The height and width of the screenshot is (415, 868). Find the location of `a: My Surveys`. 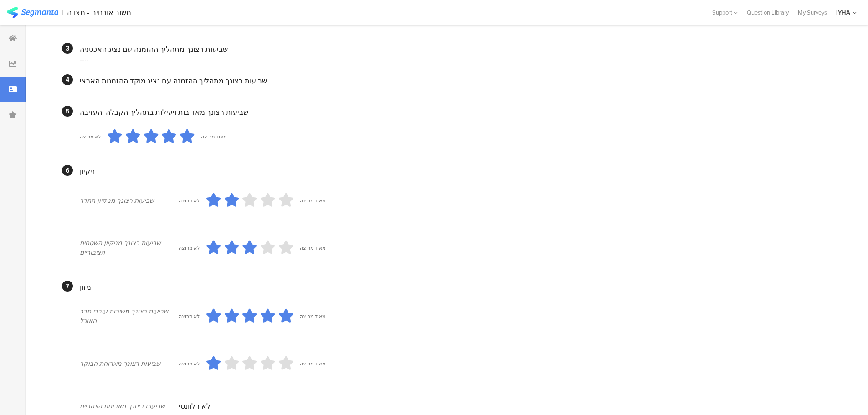

a: My Surveys is located at coordinates (812, 12).